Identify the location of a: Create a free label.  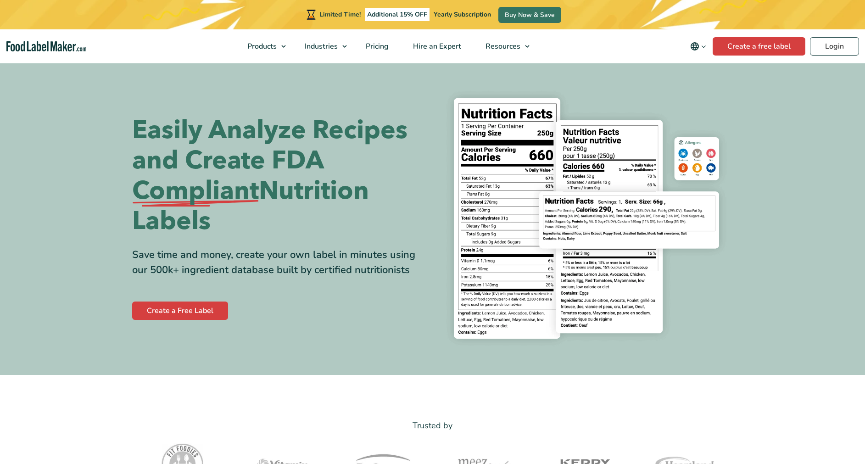
(759, 46).